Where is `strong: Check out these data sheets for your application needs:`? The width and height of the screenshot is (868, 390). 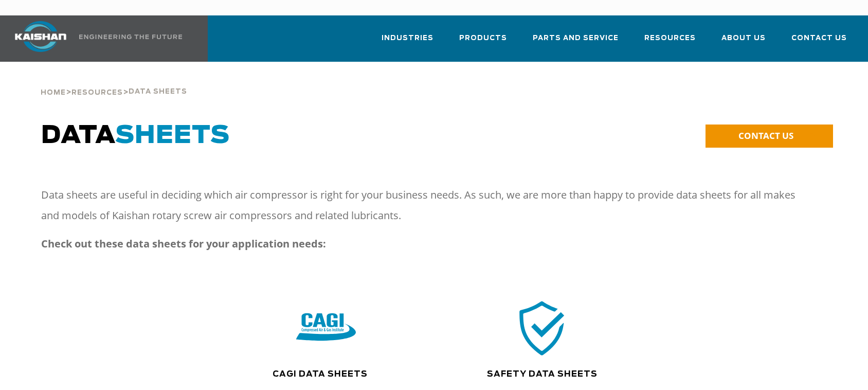 strong: Check out these data sheets for your application needs: is located at coordinates (184, 244).